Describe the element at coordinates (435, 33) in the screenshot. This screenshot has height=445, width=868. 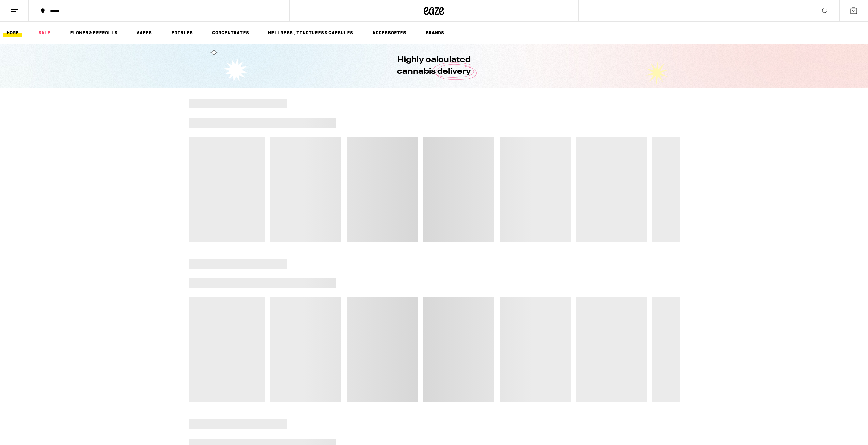
I see `button: BRANDS` at that location.